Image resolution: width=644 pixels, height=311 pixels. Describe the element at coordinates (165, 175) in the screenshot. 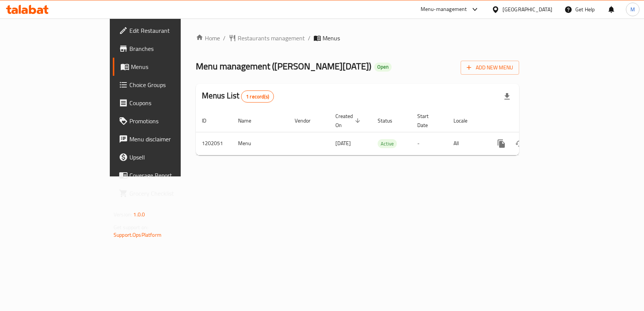

I see `a: Coverage Report` at that location.